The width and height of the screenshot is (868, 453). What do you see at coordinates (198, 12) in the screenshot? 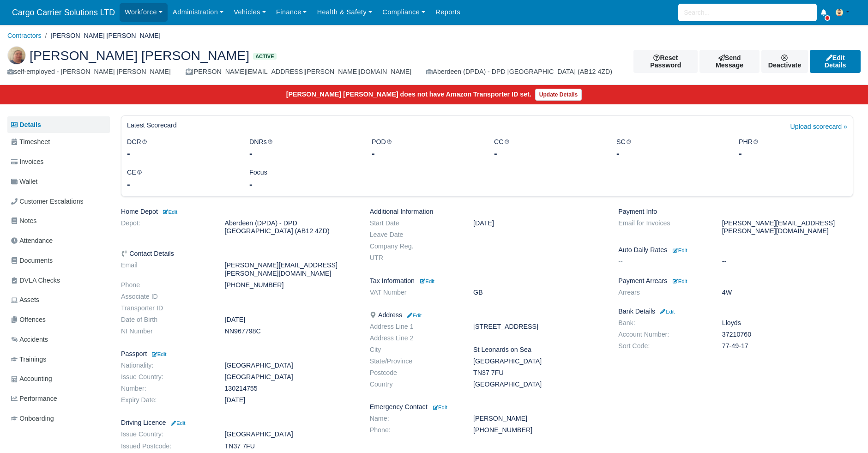
I see `a: Administration` at bounding box center [198, 12].